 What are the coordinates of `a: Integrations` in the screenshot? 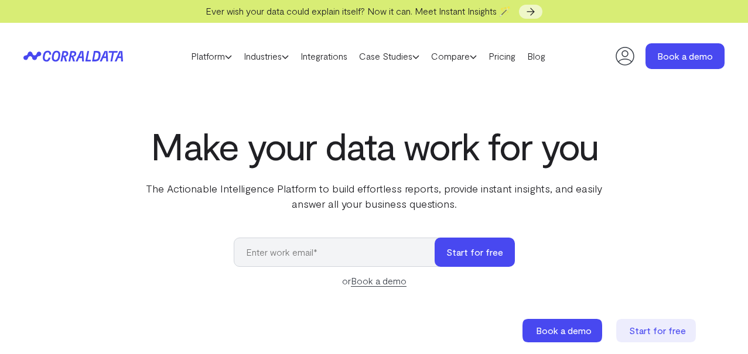 It's located at (324, 56).